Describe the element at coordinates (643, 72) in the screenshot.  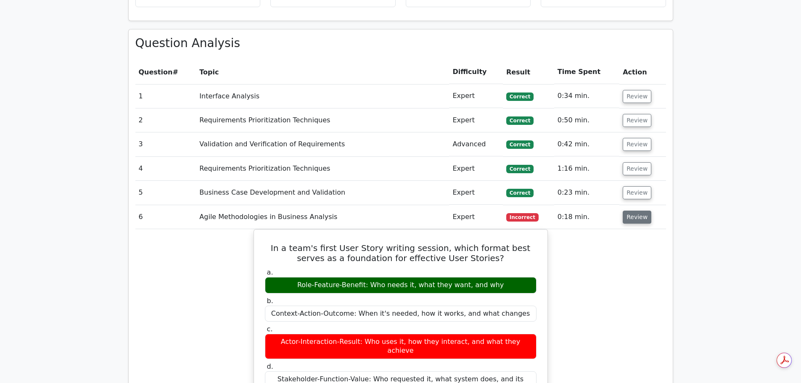
I see `th: Action` at that location.